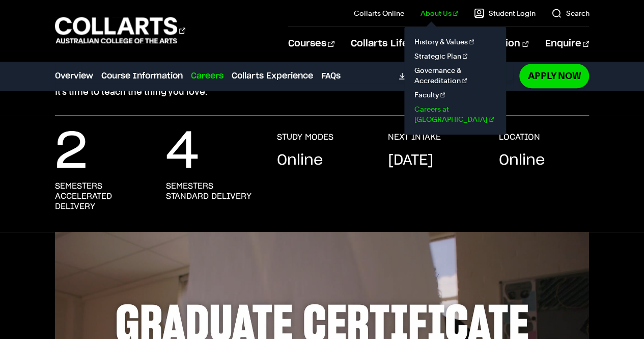  I want to click on h3: semesters standard delivery, so click(212, 191).